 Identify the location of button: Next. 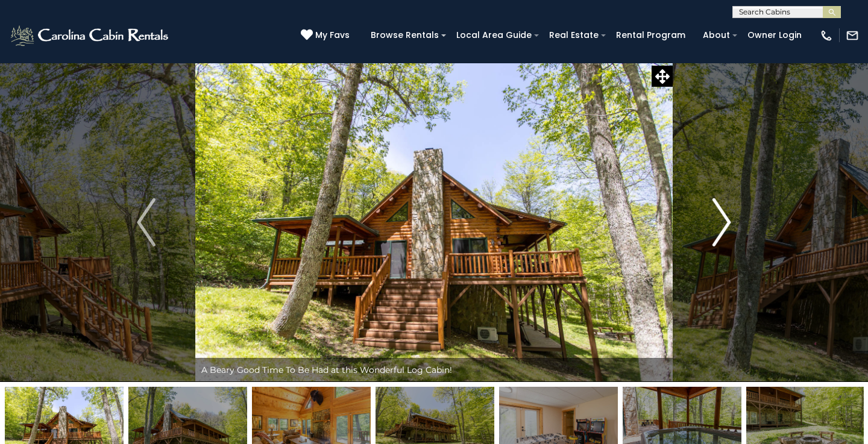
(721, 222).